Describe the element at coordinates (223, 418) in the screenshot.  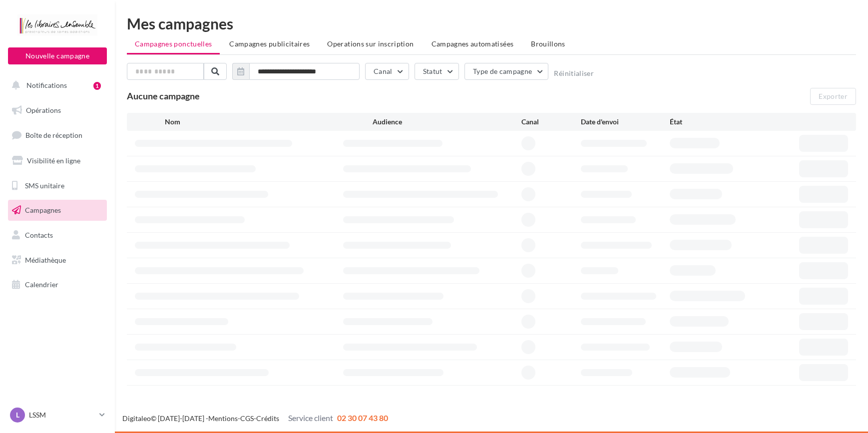
I see `a: Mentions` at that location.